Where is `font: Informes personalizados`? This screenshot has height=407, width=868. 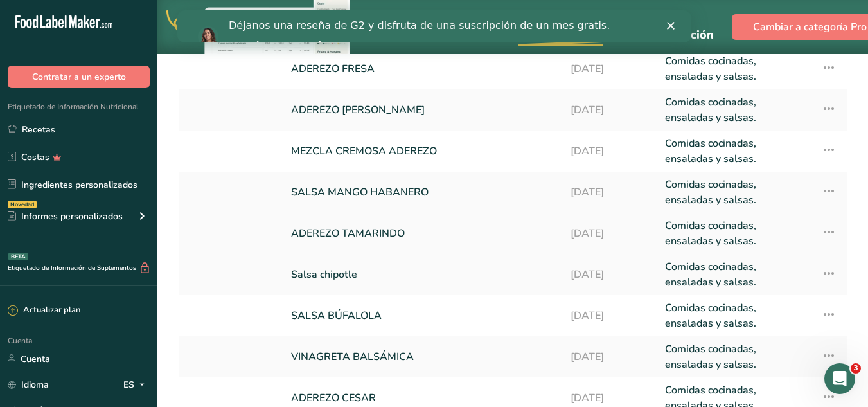
font: Informes personalizados is located at coordinates (72, 216).